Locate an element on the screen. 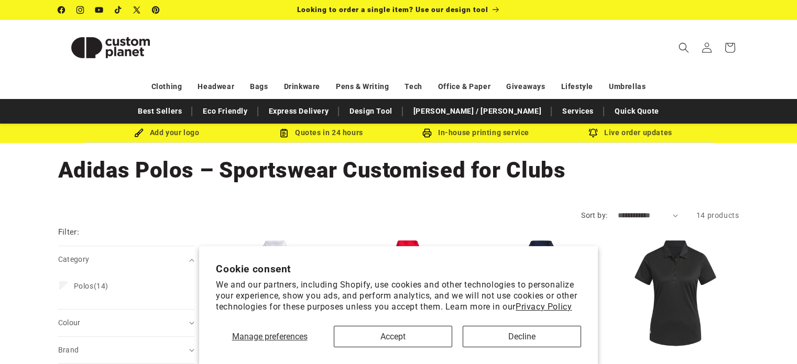  h2: Cookie consent is located at coordinates (398, 269).